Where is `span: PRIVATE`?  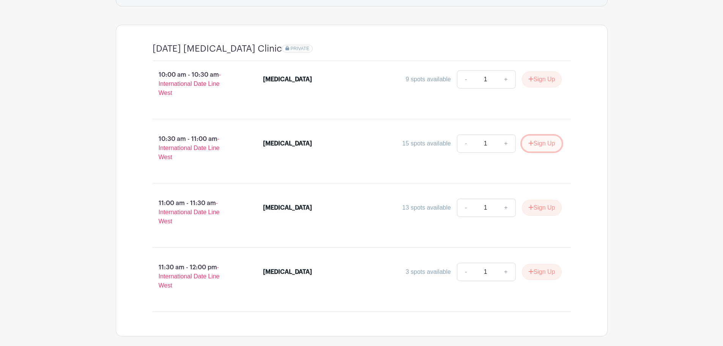
span: PRIVATE is located at coordinates (300, 49).